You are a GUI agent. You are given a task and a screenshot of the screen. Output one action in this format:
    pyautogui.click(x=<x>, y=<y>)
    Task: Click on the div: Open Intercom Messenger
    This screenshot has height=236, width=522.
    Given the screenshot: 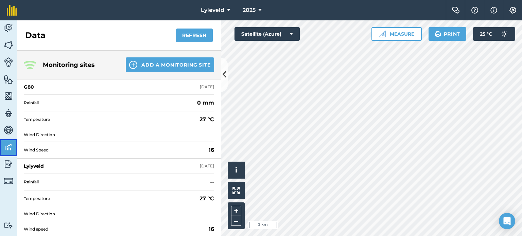 What is the action you would take?
    pyautogui.click(x=507, y=221)
    